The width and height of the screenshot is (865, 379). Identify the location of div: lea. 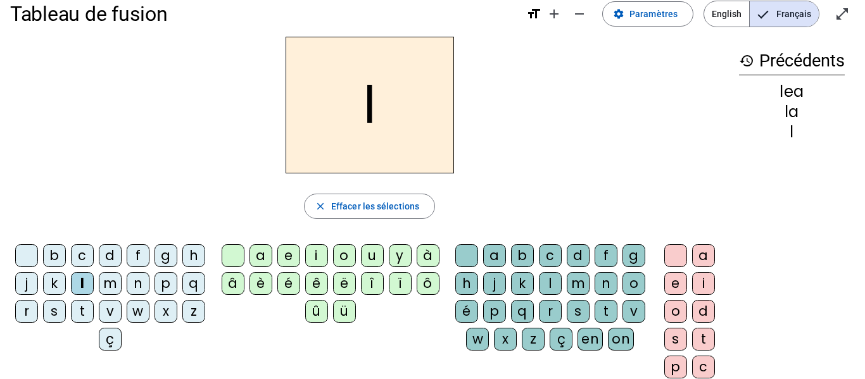
(792, 92).